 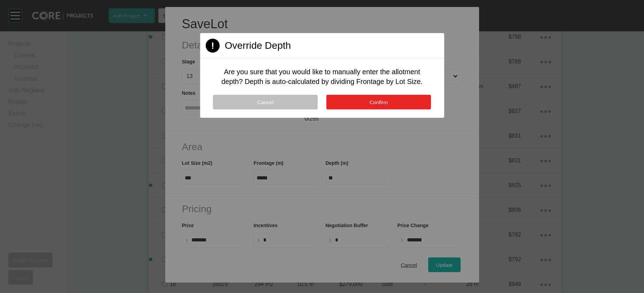 I want to click on h2: Override Depth, so click(x=258, y=45).